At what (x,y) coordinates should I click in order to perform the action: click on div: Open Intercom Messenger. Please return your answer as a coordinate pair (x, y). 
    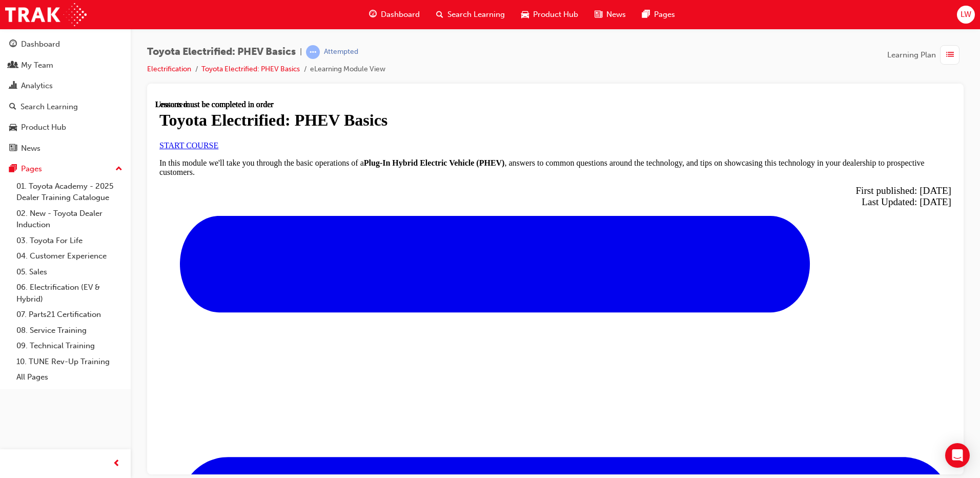
    Looking at the image, I should click on (958, 456).